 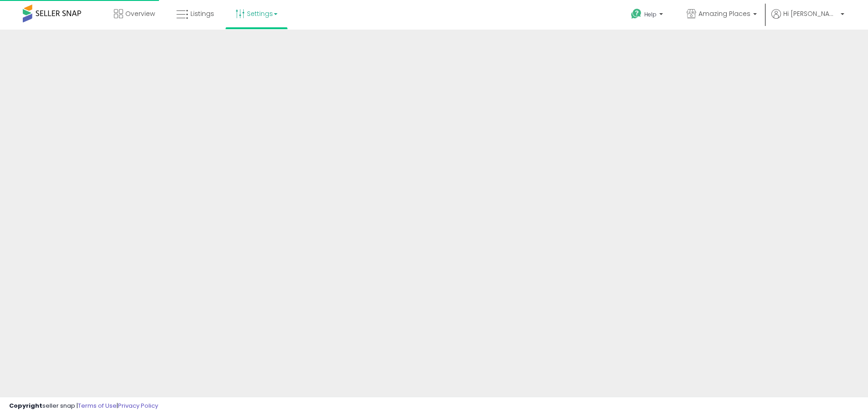 I want to click on a: Privacy Policy, so click(x=138, y=406).